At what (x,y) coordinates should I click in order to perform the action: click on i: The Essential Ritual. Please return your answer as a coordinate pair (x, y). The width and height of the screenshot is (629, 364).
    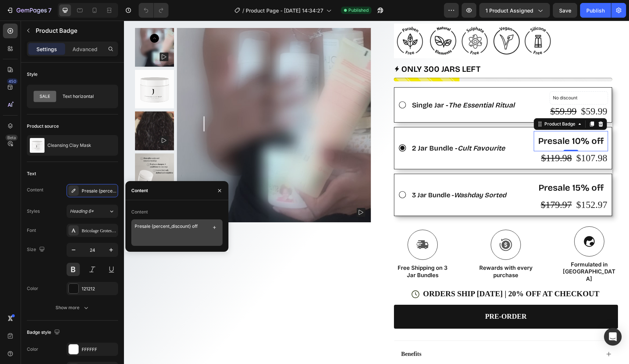
    Looking at the image, I should click on (357, 84).